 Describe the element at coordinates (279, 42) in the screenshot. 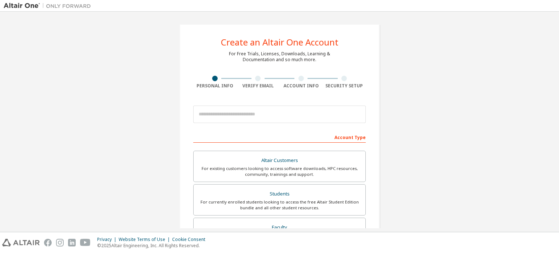

I see `div: Create an Altair One Account` at that location.